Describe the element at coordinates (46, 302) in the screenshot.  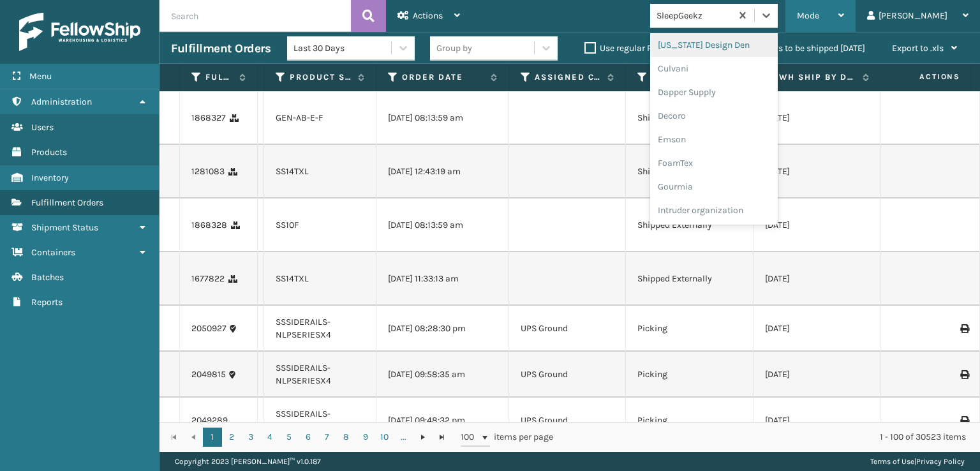
I see `span: Reports` at that location.